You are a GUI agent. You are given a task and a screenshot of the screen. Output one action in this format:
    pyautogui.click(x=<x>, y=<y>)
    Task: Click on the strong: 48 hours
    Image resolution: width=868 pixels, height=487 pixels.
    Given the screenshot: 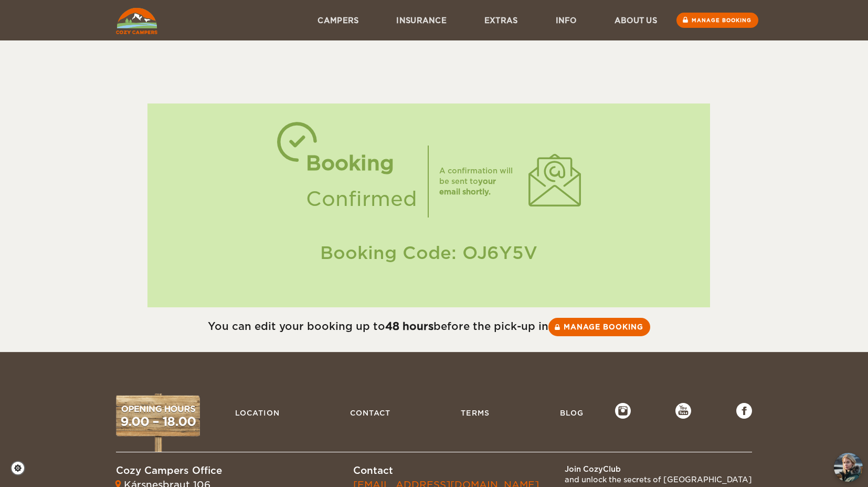 What is the action you would take?
    pyautogui.click(x=409, y=326)
    